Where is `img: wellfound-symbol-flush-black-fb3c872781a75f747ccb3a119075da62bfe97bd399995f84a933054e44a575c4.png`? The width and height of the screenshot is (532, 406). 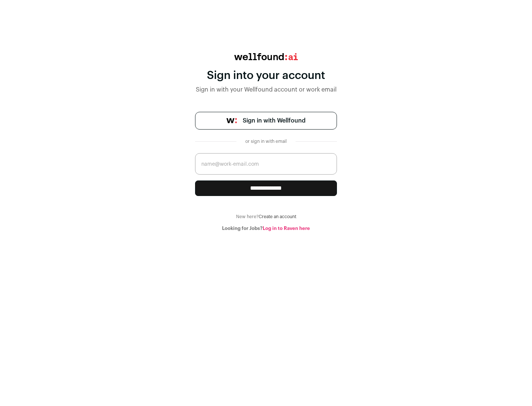
img: wellfound-symbol-flush-black-fb3c872781a75f747ccb3a119075da62bfe97bd399995f84a933054e44a575c4.png is located at coordinates (232, 121).